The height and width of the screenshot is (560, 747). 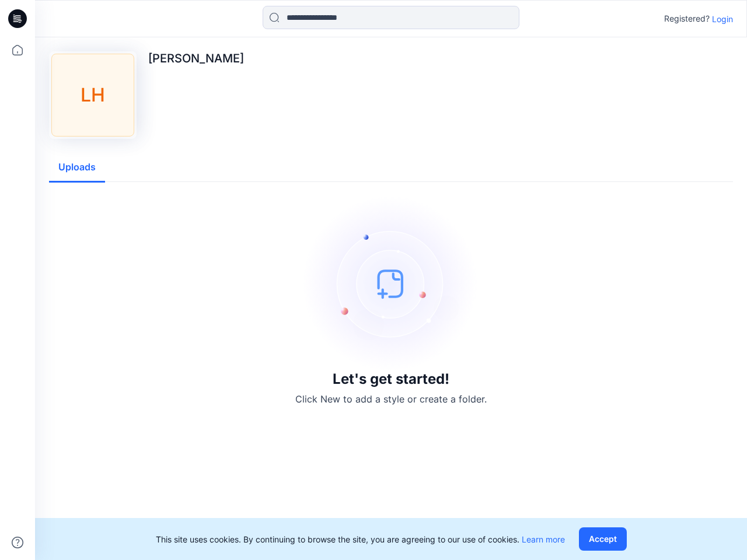 What do you see at coordinates (93, 95) in the screenshot?
I see `div: LH` at bounding box center [93, 95].